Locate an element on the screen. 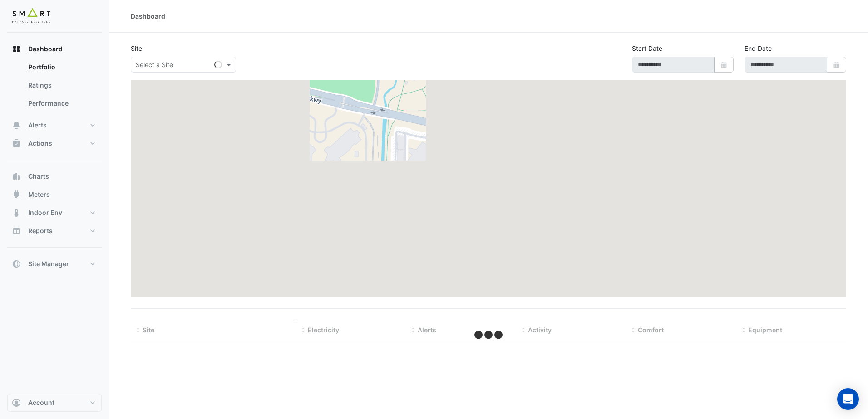  label: Start Date is located at coordinates (647, 48).